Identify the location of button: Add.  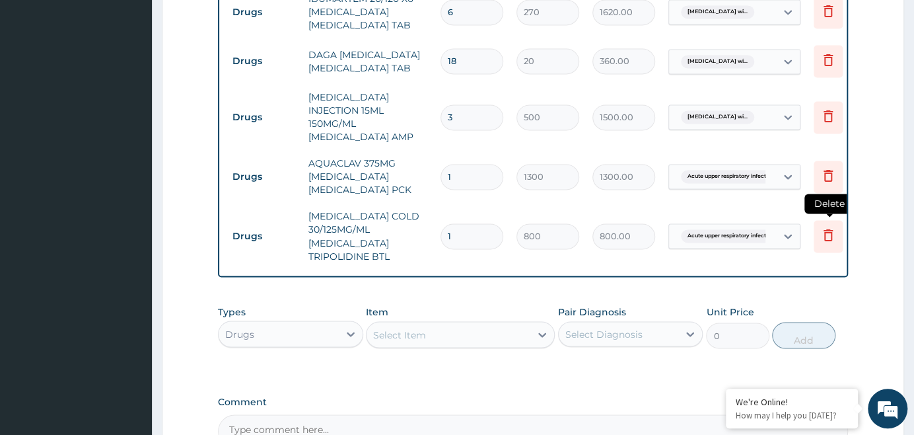
(803, 335).